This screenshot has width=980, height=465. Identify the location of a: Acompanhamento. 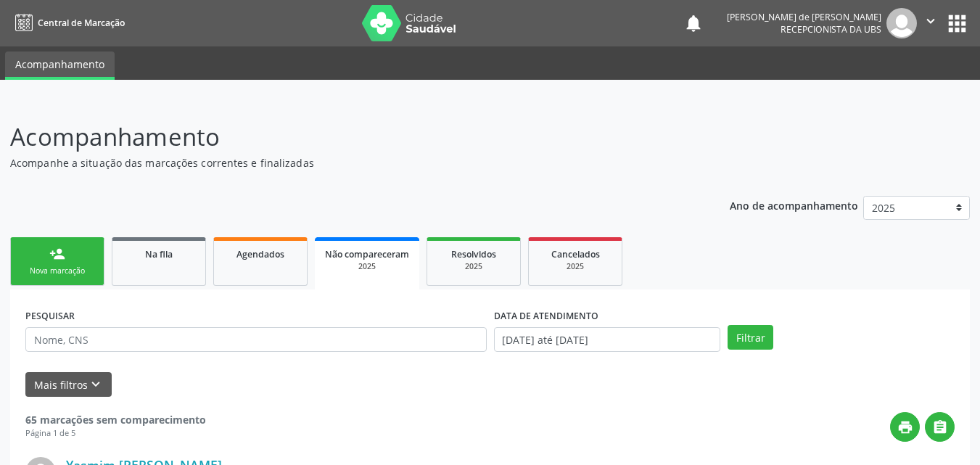
(60, 66).